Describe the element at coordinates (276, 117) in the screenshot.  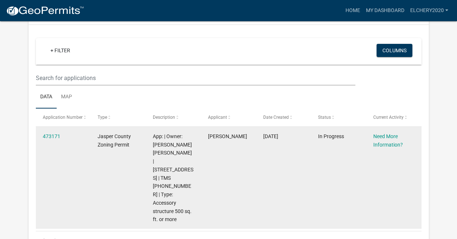
I see `span: Date Created` at that location.